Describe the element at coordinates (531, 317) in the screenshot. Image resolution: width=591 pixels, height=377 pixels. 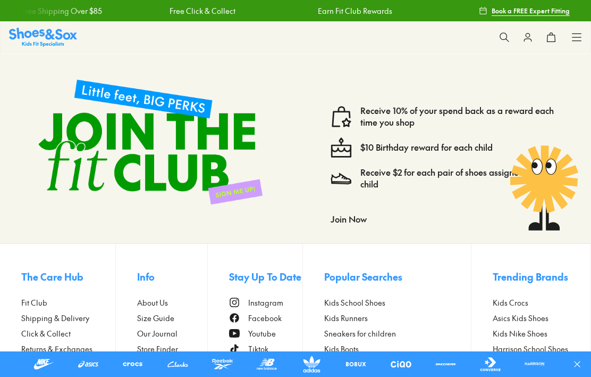
I see `a: Asics Kids Shoes` at that location.